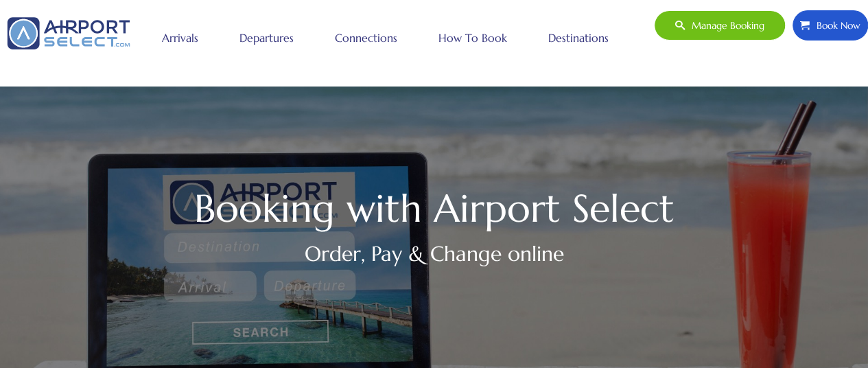 The width and height of the screenshot is (868, 368). Describe the element at coordinates (180, 37) in the screenshot. I see `a: Arrivals` at that location.